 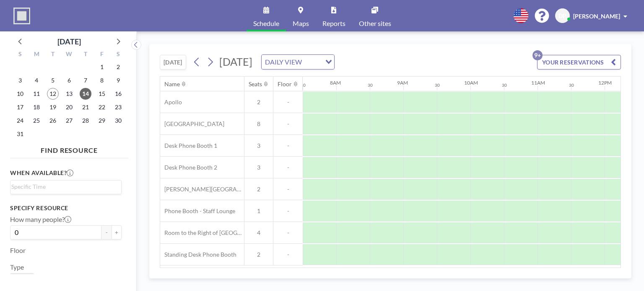 I want to click on button: YOUR RESERVATIONS9+, so click(x=579, y=62).